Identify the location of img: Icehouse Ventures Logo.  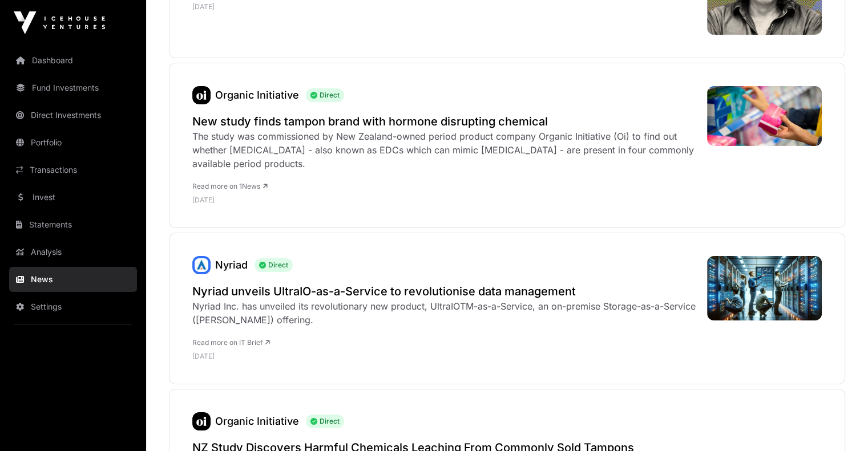
(59, 23).